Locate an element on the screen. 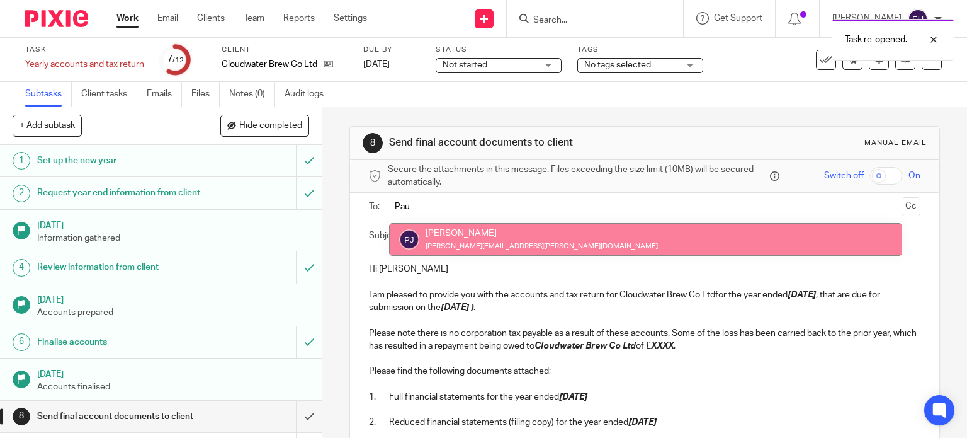 This screenshot has height=438, width=967. p: Cloudwater Brew Co Ltd is located at coordinates (270, 64).